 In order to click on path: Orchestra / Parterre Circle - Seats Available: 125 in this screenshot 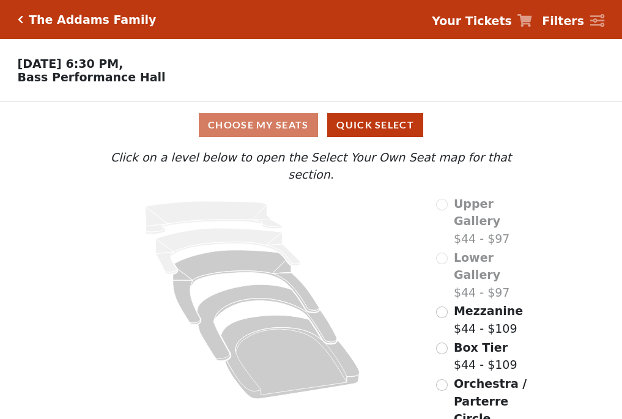, I will do `click(291, 357)`.